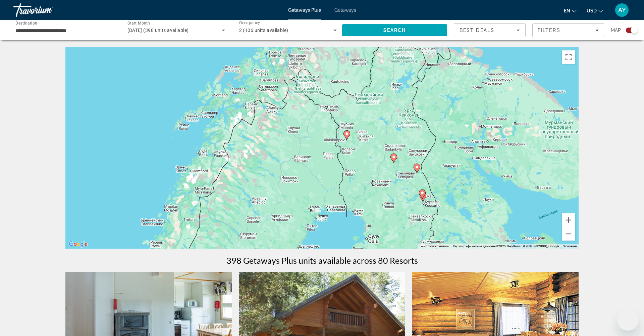 Image resolution: width=644 pixels, height=336 pixels. I want to click on button: Увеличить, so click(569, 220).